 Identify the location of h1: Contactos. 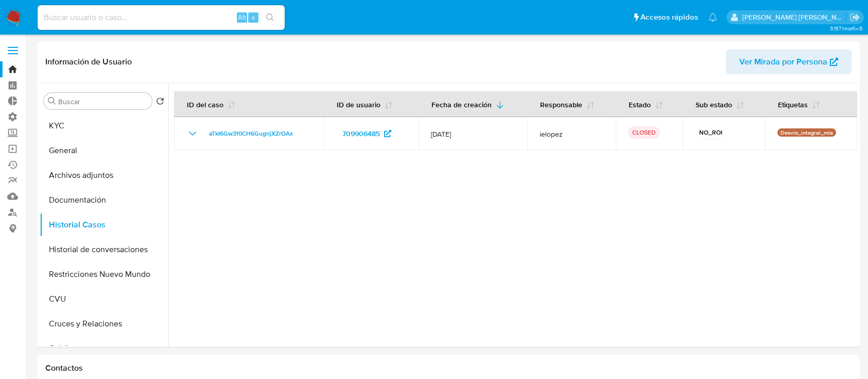
(448, 368).